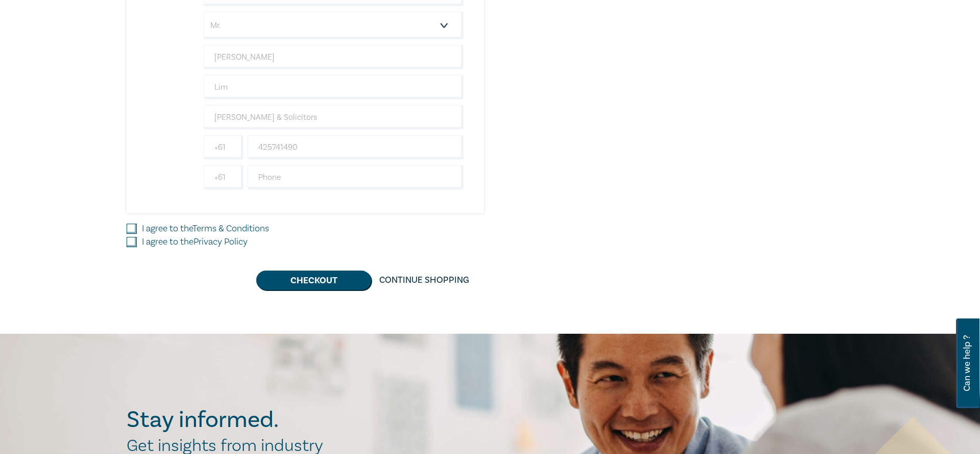 The image size is (980, 454). I want to click on input: First Name*, so click(333, 57).